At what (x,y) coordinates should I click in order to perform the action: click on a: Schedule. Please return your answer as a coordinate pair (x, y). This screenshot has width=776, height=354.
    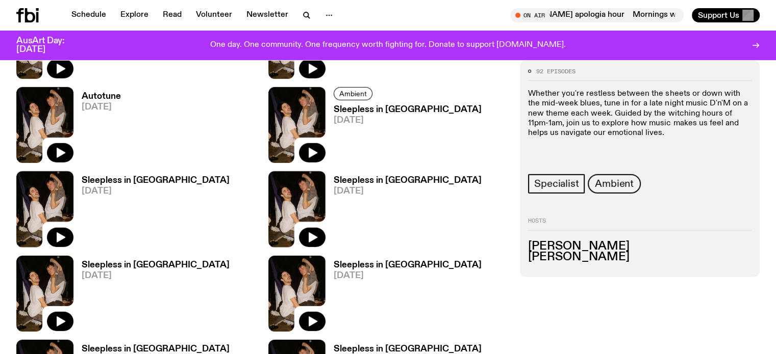
    Looking at the image, I should click on (89, 15).